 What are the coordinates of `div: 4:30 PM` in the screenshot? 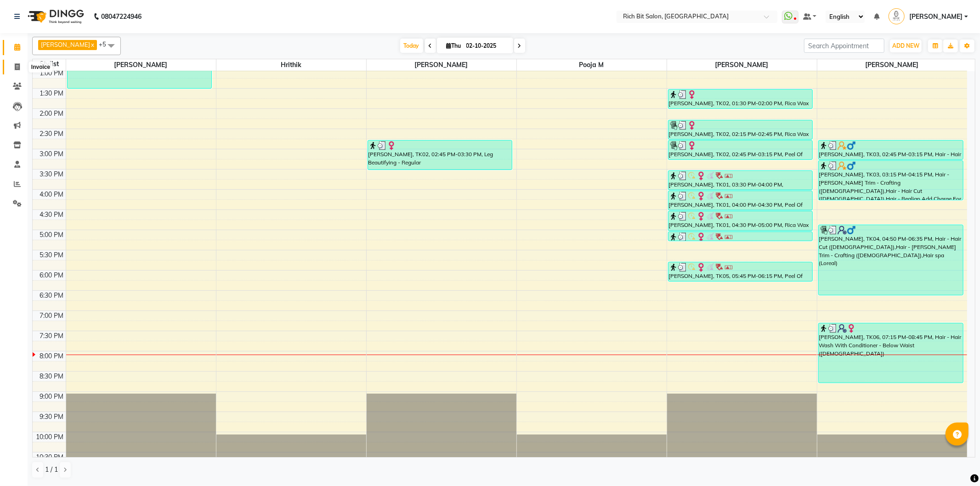 It's located at (52, 214).